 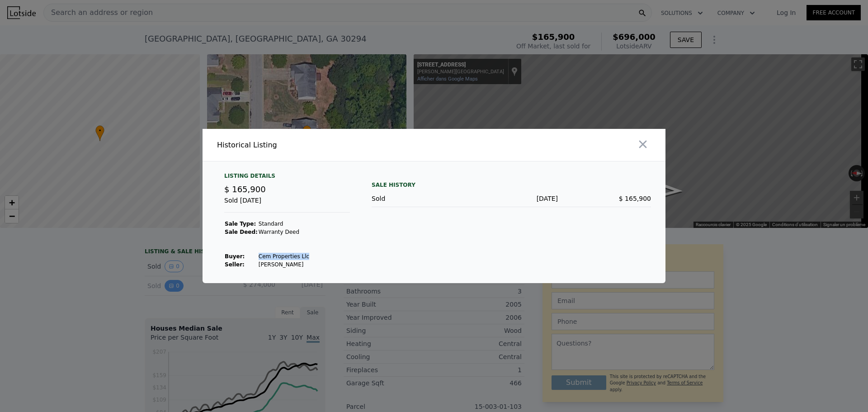 I want to click on td: Warranty Deed, so click(x=284, y=232).